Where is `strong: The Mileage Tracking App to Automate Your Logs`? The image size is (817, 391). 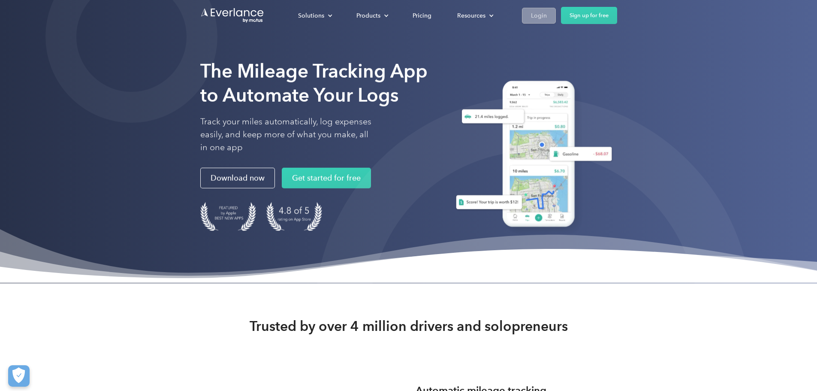 strong: The Mileage Tracking App to Automate Your Logs is located at coordinates (314, 83).